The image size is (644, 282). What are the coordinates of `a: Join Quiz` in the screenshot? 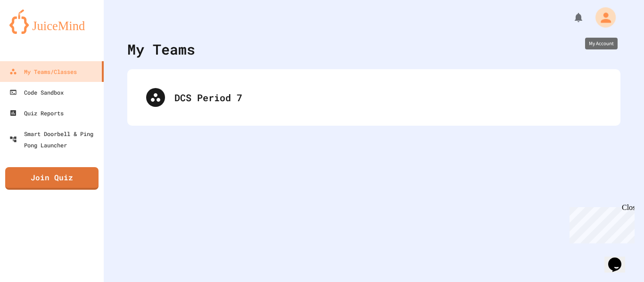 It's located at (51, 178).